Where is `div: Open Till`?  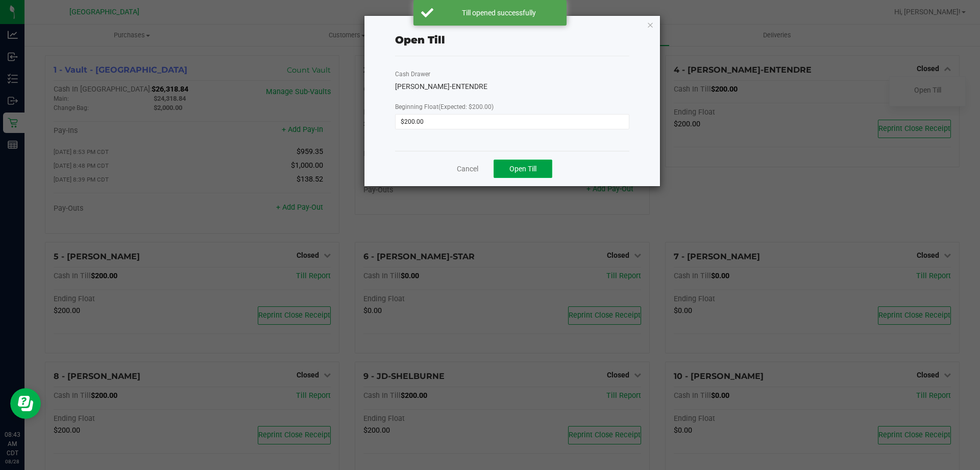
div: Open Till is located at coordinates (420, 40).